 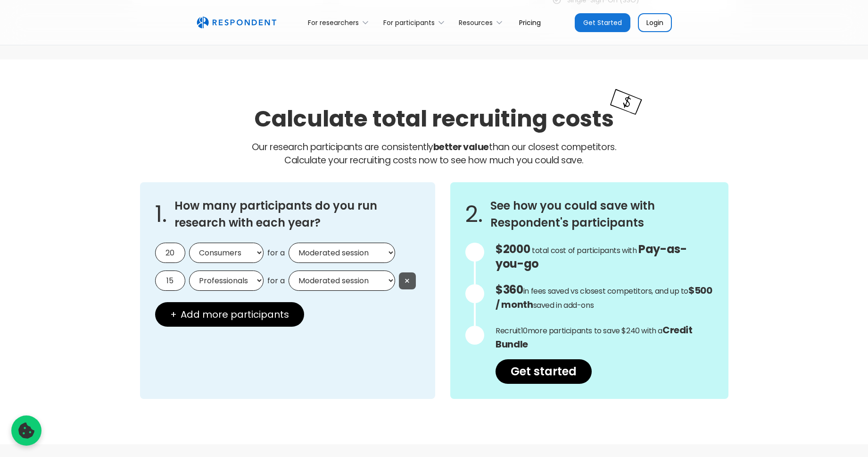 I want to click on p: Recruit more participants to save $240 with a, so click(x=604, y=337).